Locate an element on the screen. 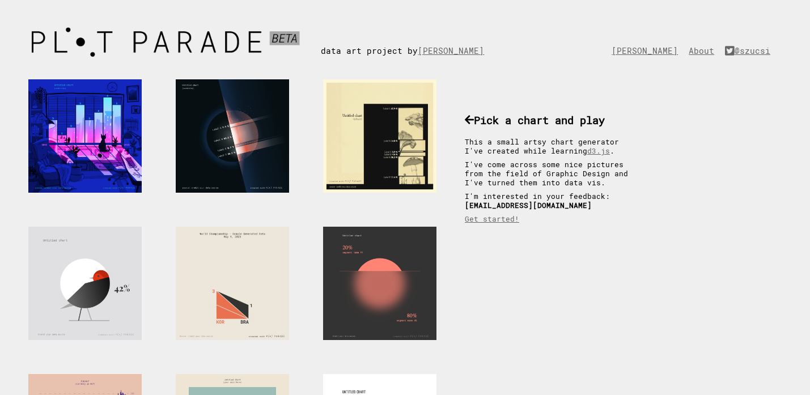 This screenshot has height=395, width=810. p: This a small artsy chart generator I've created while learning . is located at coordinates (553, 146).